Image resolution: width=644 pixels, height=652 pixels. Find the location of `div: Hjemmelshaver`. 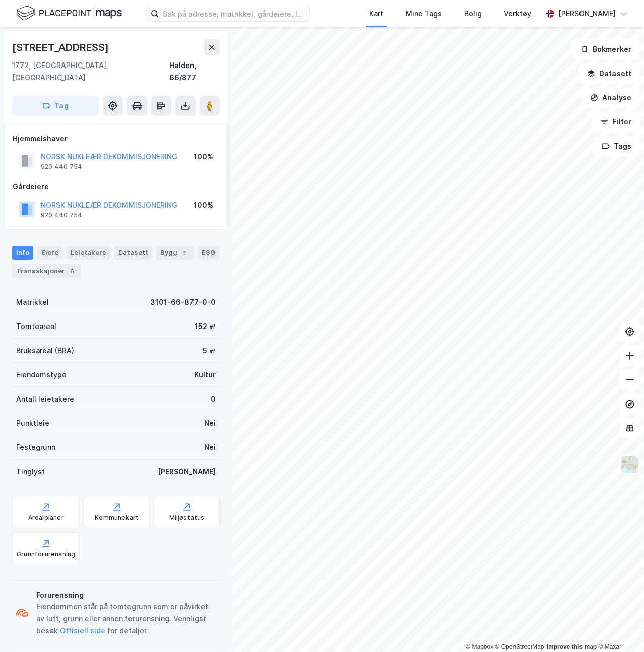

div: Hjemmelshaver is located at coordinates (116, 139).